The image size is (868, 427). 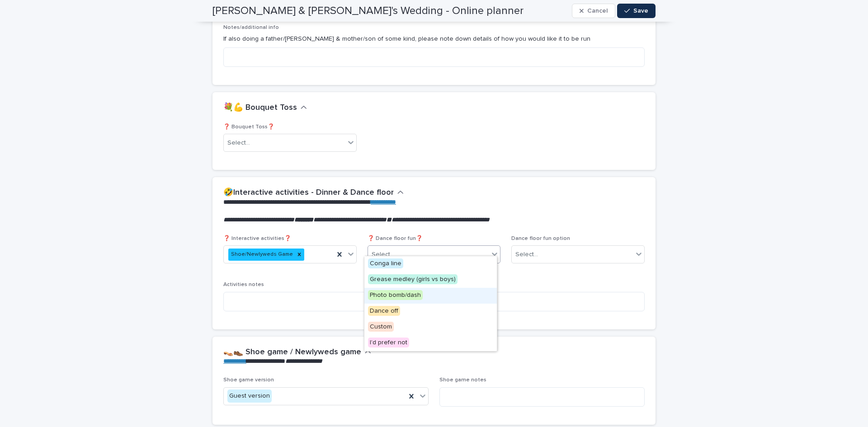 What do you see at coordinates (636, 11) in the screenshot?
I see `button: Save` at bounding box center [636, 11].